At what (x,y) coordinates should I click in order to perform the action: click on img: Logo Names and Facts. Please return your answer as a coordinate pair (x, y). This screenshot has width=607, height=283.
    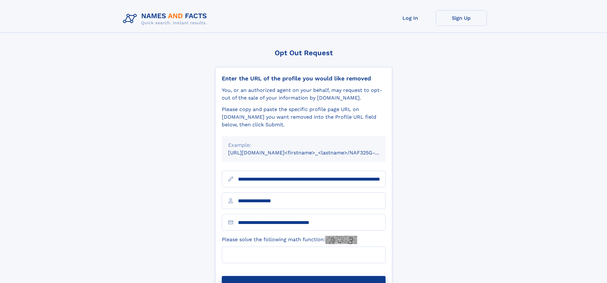
    Looking at the image, I should click on (166, 19).